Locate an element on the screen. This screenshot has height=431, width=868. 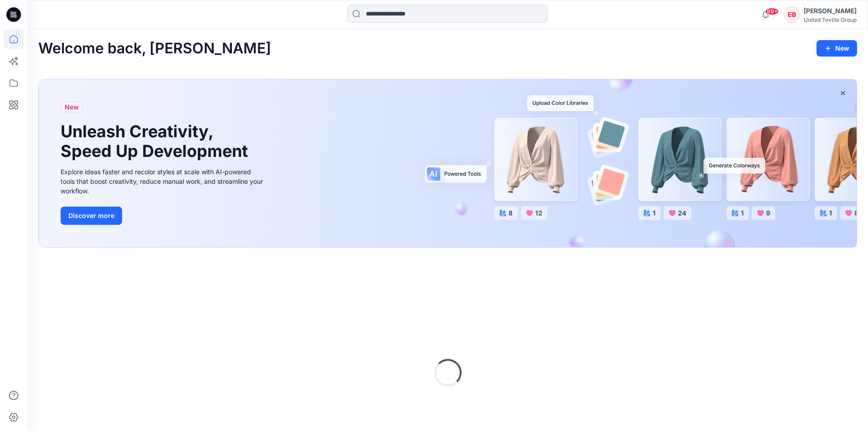
div: EB is located at coordinates (792, 15).